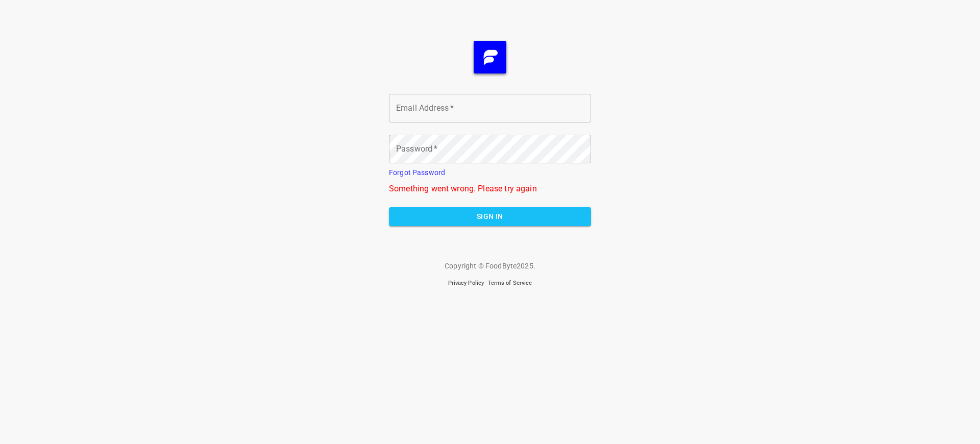 This screenshot has height=444, width=980. Describe the element at coordinates (417, 173) in the screenshot. I see `a: Forgot Password` at that location.